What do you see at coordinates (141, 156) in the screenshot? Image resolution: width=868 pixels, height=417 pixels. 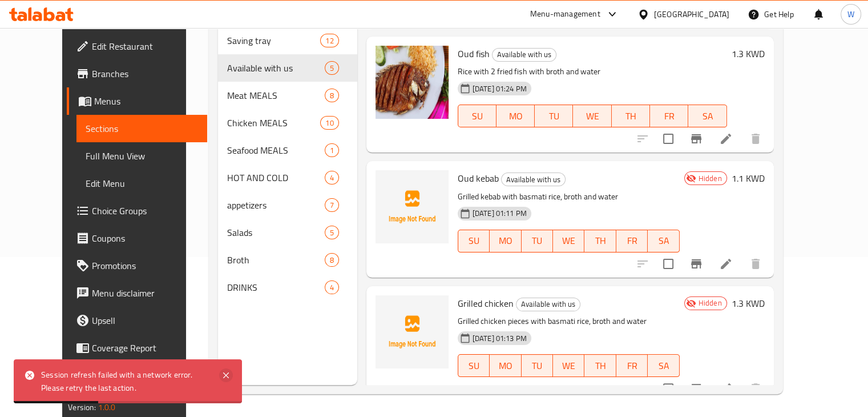 I see `a: Full Menu View` at bounding box center [141, 156].